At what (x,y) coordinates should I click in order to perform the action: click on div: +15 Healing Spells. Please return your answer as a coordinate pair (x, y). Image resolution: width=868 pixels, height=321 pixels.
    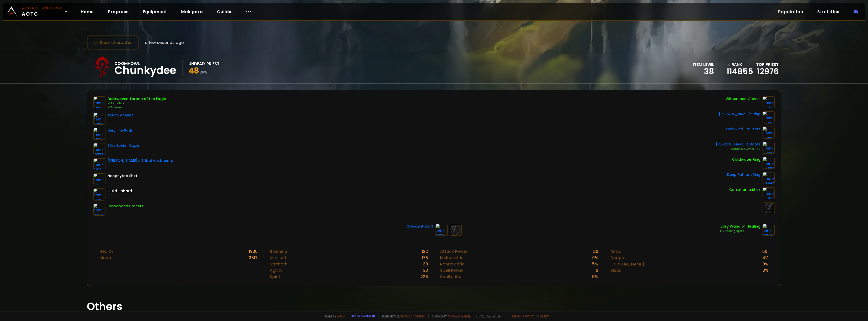
    Looking at the image, I should click on (740, 231).